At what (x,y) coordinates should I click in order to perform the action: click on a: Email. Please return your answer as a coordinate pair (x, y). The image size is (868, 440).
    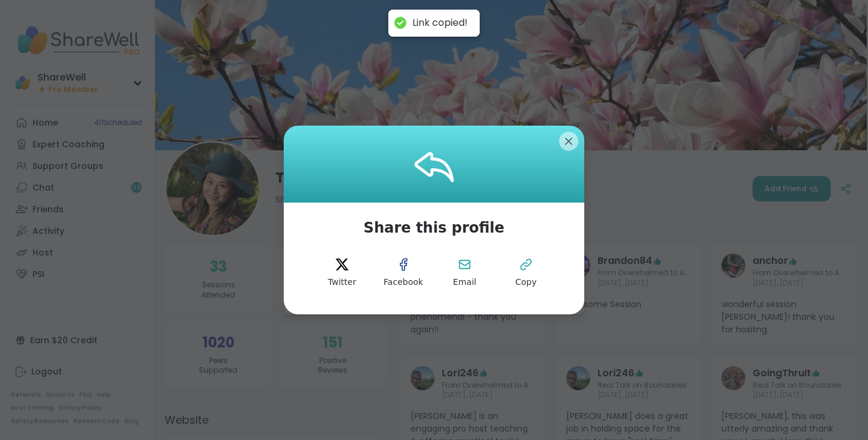
    Looking at the image, I should click on (465, 273).